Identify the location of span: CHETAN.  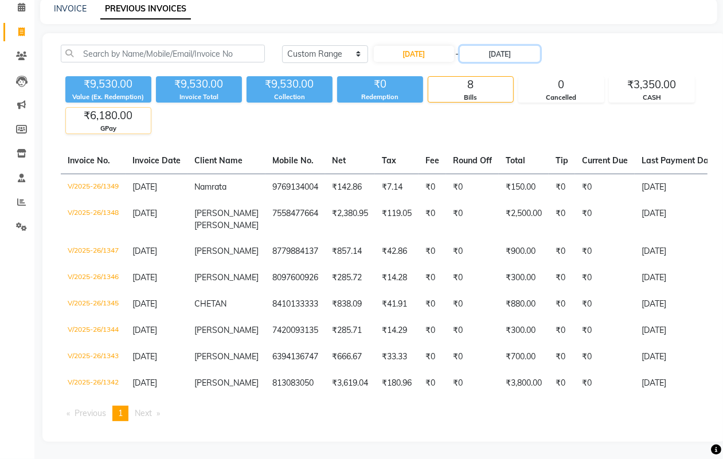
(211, 304).